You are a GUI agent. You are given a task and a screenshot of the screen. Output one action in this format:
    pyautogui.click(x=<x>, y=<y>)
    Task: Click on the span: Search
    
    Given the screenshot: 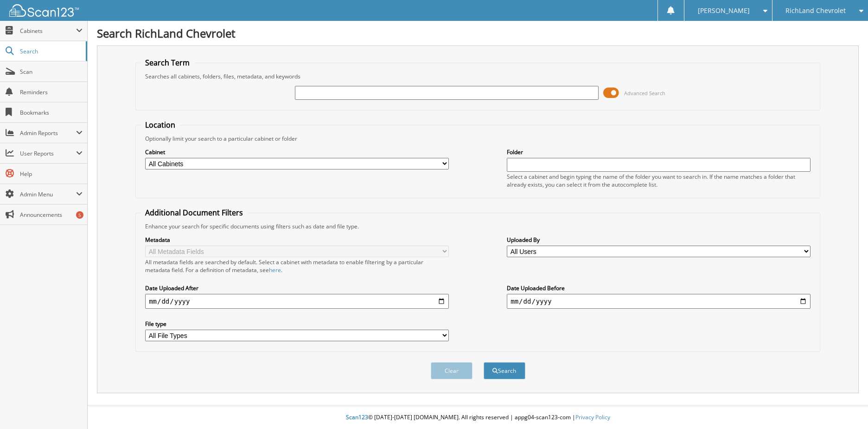 What is the action you would take?
    pyautogui.click(x=51, y=51)
    